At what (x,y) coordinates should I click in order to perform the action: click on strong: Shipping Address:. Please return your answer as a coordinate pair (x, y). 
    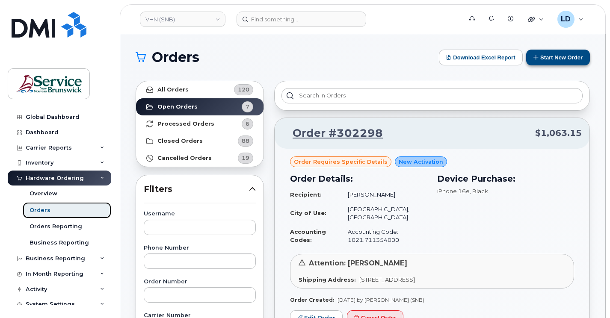
    Looking at the image, I should click on (327, 280).